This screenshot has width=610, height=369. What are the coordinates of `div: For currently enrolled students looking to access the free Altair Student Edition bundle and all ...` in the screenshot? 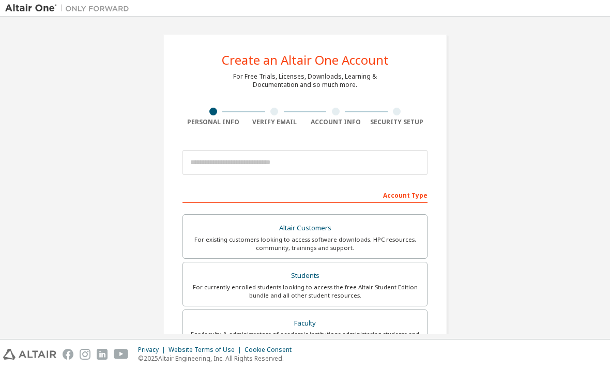 It's located at (305, 291).